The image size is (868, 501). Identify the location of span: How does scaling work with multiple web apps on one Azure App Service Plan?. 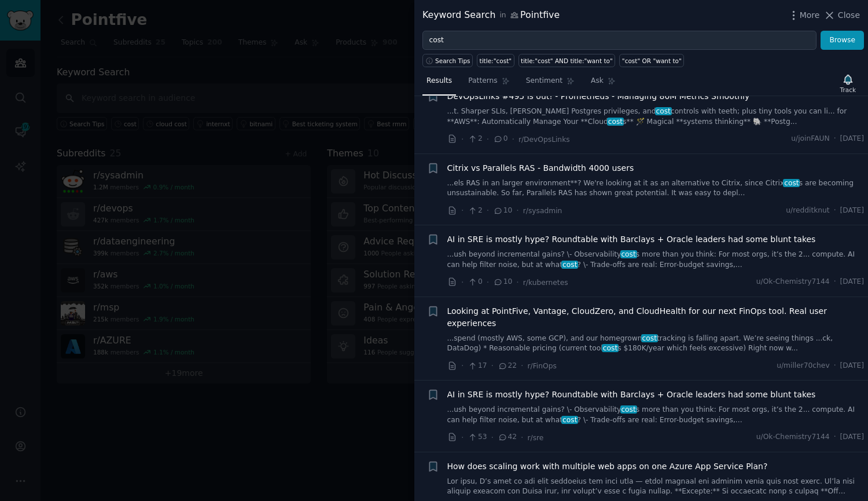
(608, 466).